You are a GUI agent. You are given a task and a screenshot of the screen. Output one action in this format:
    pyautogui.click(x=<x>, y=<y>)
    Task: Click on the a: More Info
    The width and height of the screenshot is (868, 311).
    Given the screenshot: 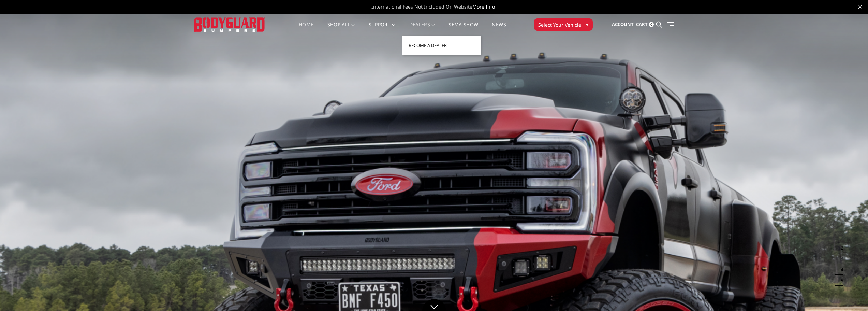 What is the action you would take?
    pyautogui.click(x=484, y=7)
    